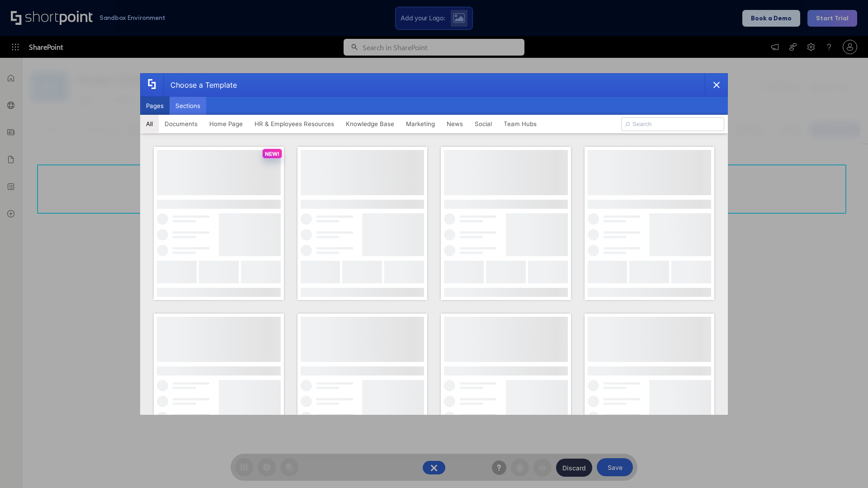  What do you see at coordinates (155, 106) in the screenshot?
I see `button: Pages` at bounding box center [155, 106].